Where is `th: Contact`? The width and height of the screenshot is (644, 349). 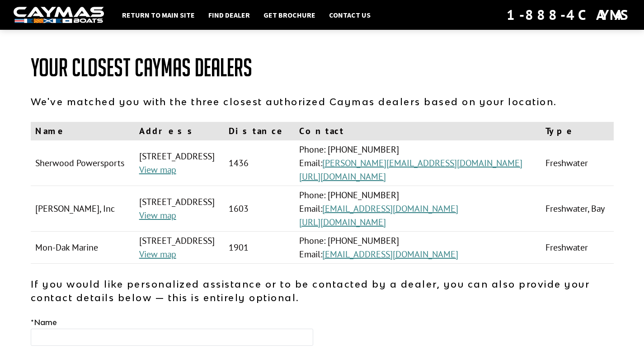
th: Contact is located at coordinates (418, 131).